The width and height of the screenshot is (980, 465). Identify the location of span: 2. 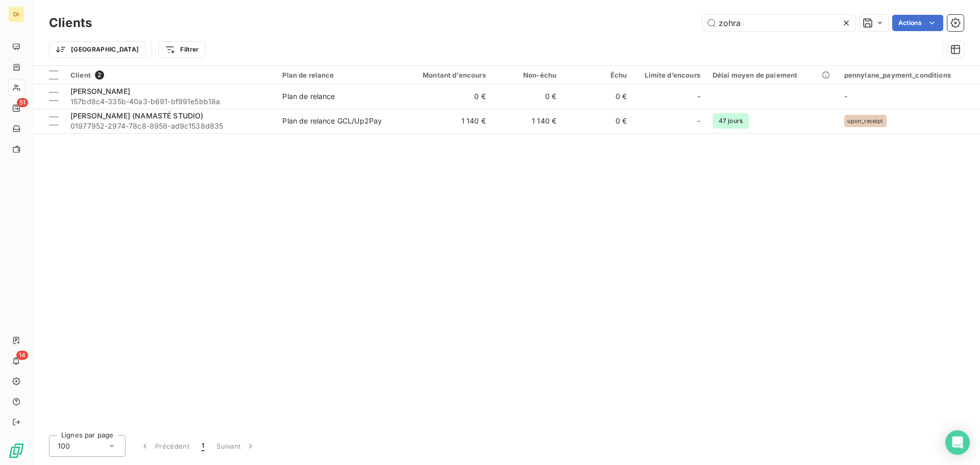
(99, 75).